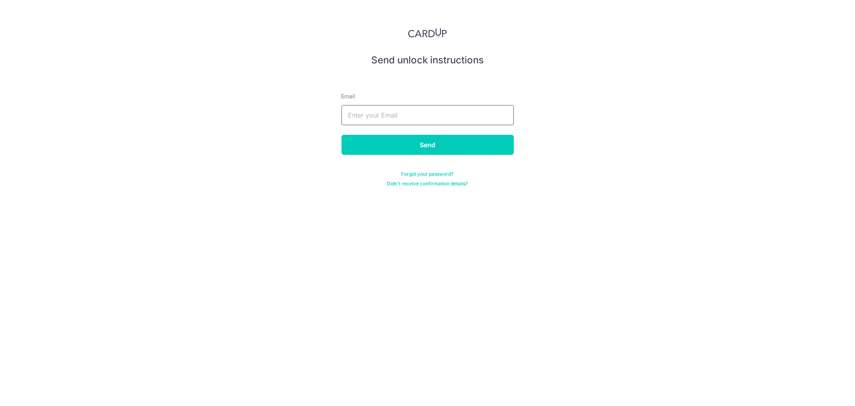  I want to click on input: Enter your Email, so click(428, 115).